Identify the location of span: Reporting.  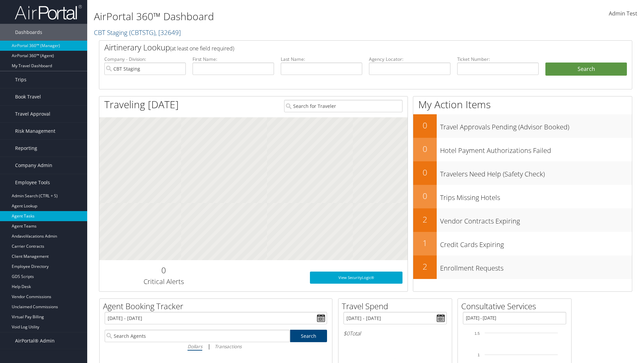
(26, 148).